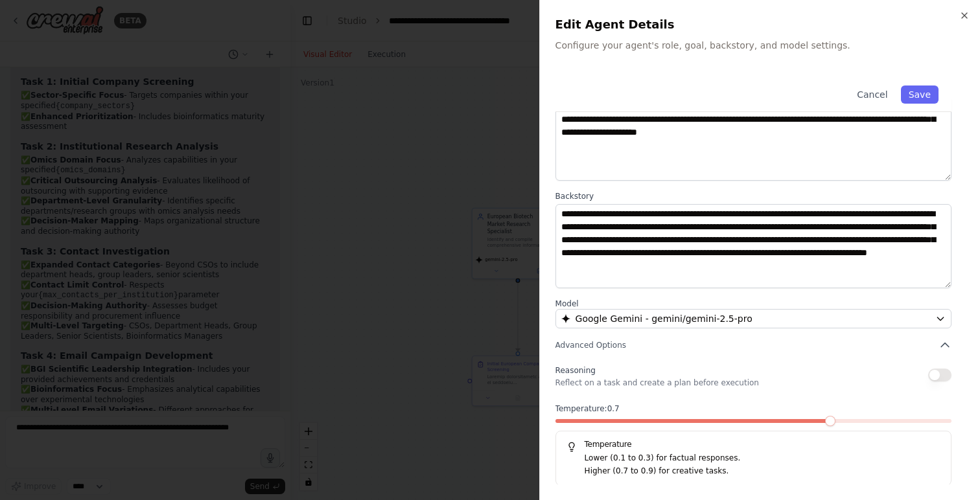  What do you see at coordinates (587, 409) in the screenshot?
I see `span: Temperature: 0.7` at bounding box center [587, 409].